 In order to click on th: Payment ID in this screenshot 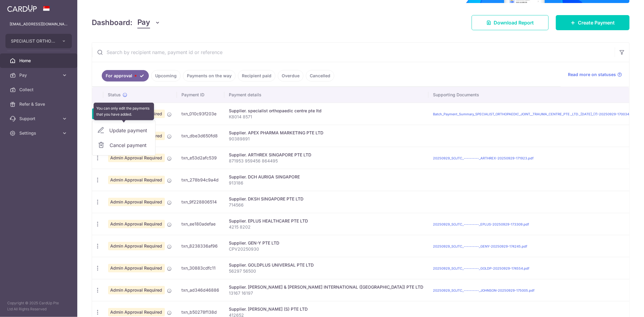, I will do `click(200, 95)`.